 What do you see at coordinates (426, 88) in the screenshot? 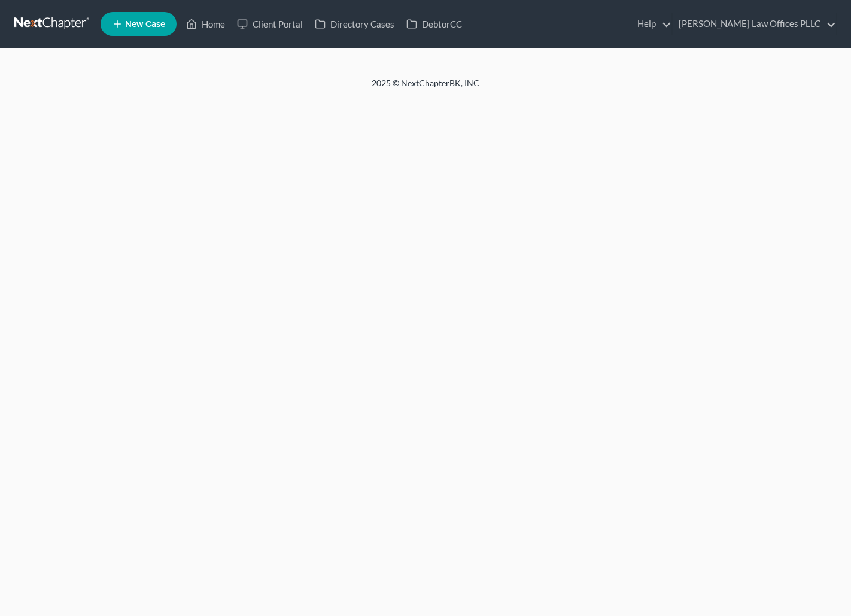
I see `div: 2025 © NextChapterBK, INC` at bounding box center [426, 88].